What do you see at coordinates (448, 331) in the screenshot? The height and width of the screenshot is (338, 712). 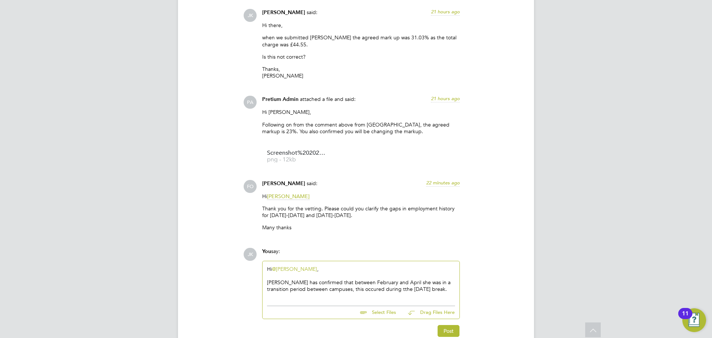 I see `button: Post` at bounding box center [448, 331].